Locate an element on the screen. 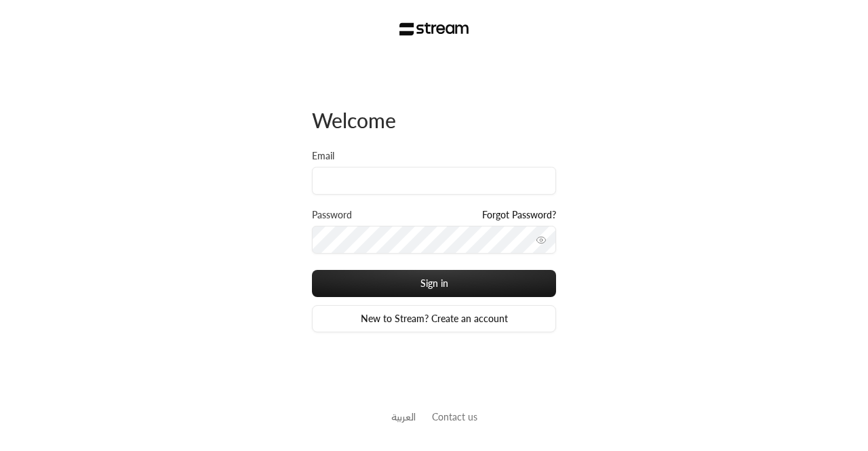 The image size is (868, 451). label: Email is located at coordinates (323, 156).